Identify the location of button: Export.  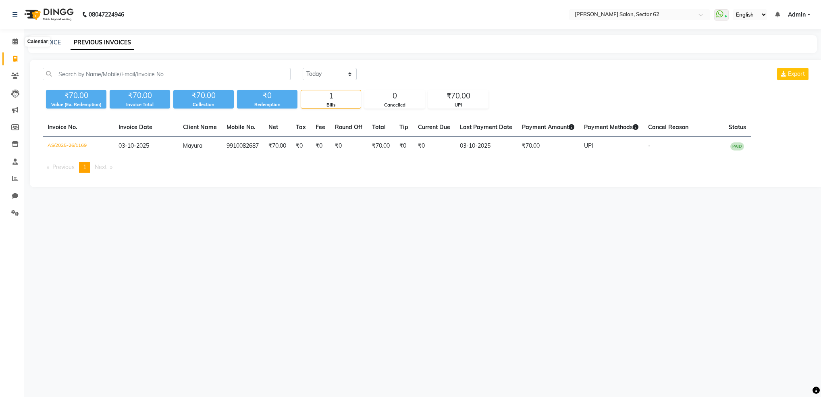
(793, 74).